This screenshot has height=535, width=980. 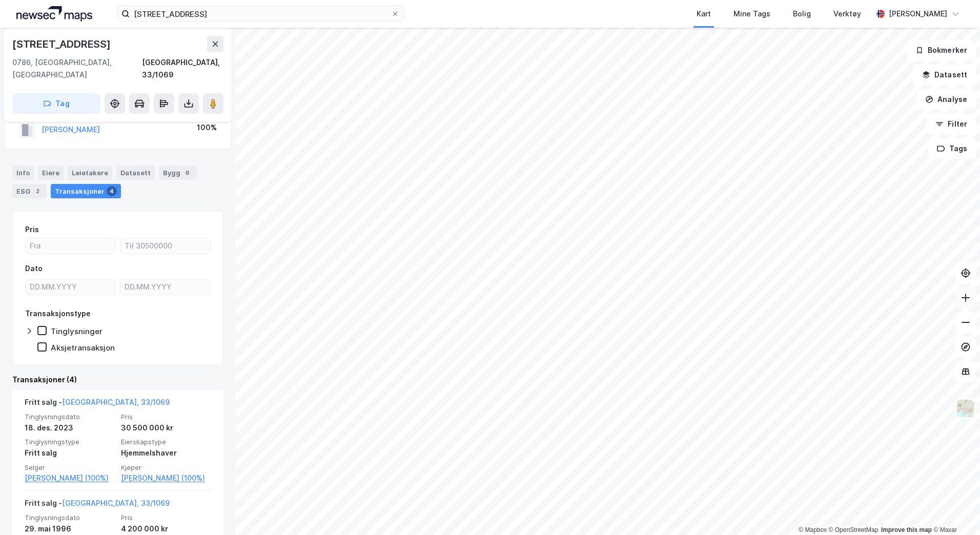 I want to click on div: Eiere, so click(x=51, y=173).